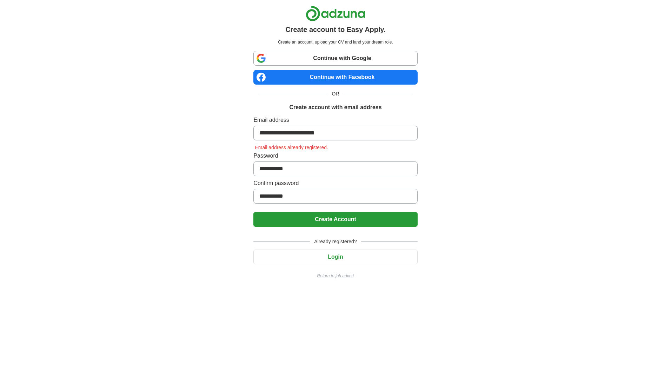 Image resolution: width=671 pixels, height=377 pixels. I want to click on label: Password, so click(335, 156).